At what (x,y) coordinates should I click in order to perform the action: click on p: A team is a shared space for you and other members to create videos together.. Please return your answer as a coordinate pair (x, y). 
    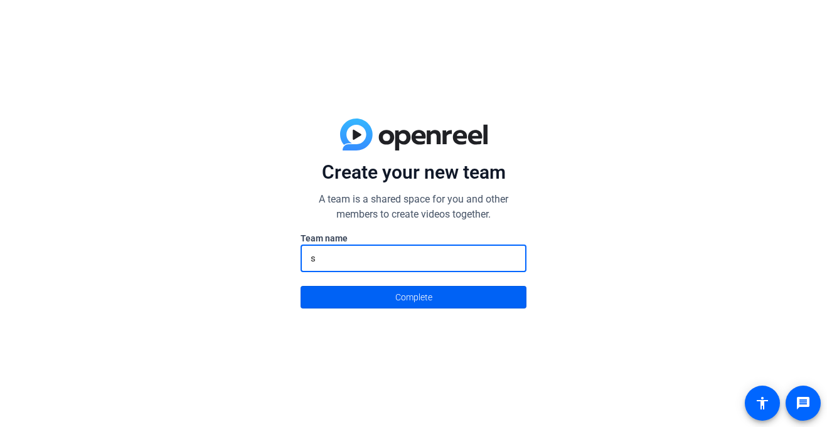
    Looking at the image, I should click on (413, 207).